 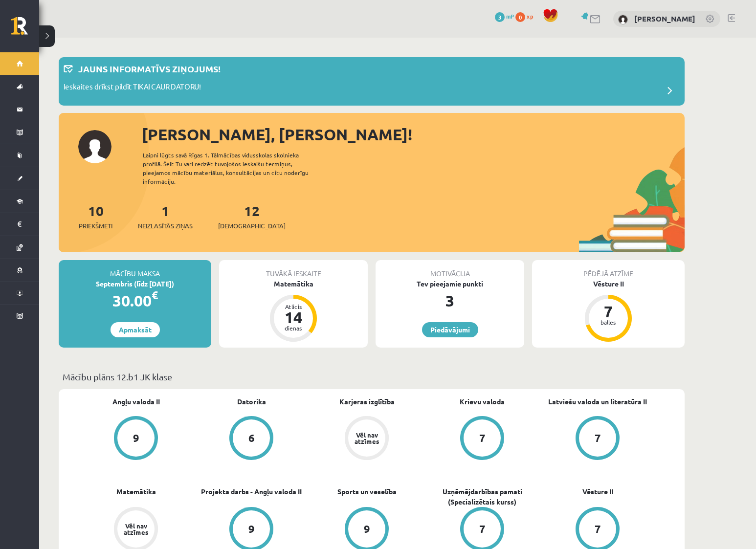 I want to click on a: Matemātika Atlicis 14 dienas, so click(x=293, y=311).